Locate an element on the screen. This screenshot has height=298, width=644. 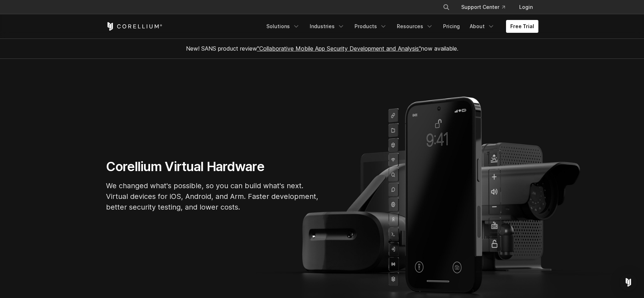
a: Login is located at coordinates (526, 7).